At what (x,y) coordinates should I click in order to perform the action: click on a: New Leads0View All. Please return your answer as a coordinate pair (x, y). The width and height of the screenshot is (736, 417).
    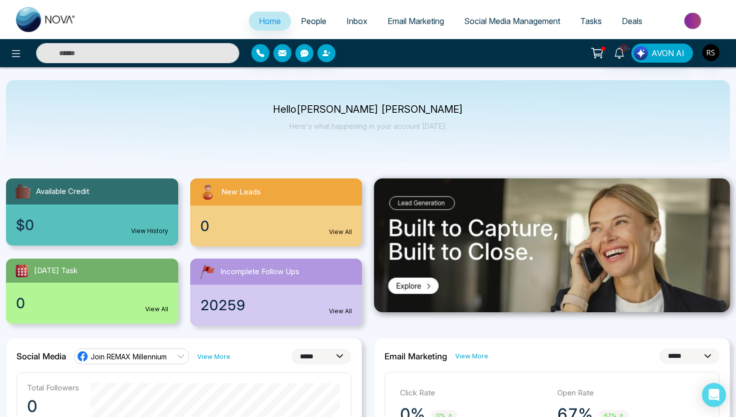
    Looking at the image, I should click on (276, 212).